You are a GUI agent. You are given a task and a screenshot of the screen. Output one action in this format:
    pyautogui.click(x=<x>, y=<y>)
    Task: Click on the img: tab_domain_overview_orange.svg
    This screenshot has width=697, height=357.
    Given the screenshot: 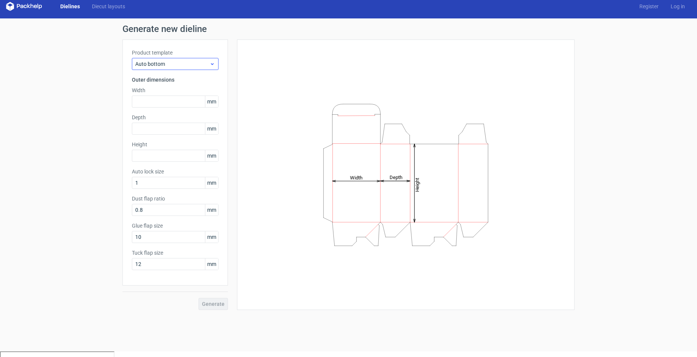 What is the action you would take?
    pyautogui.click(x=34, y=47)
    